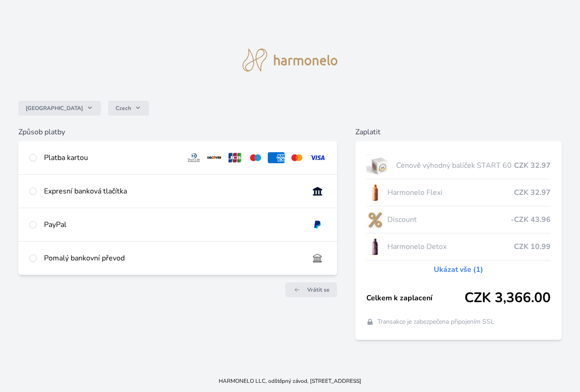 This screenshot has width=580, height=392. Describe the element at coordinates (455, 166) in the screenshot. I see `span: Cenově výhodný balíček START 60` at that location.